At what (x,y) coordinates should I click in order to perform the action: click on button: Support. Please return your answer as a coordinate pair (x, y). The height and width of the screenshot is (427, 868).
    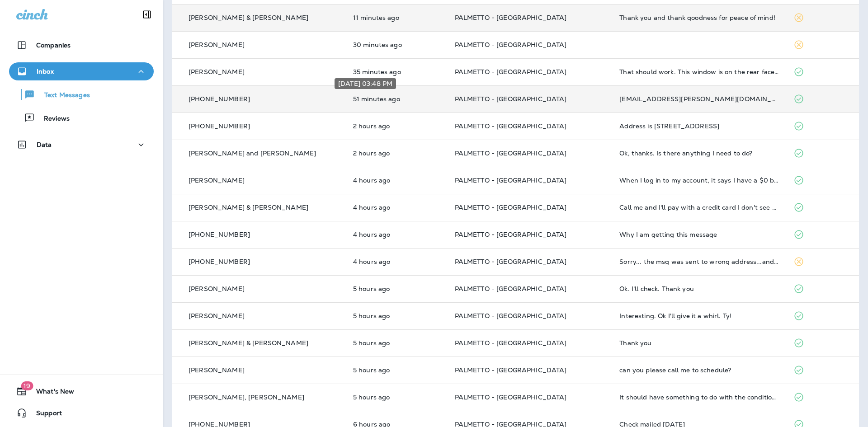
    Looking at the image, I should click on (82, 413).